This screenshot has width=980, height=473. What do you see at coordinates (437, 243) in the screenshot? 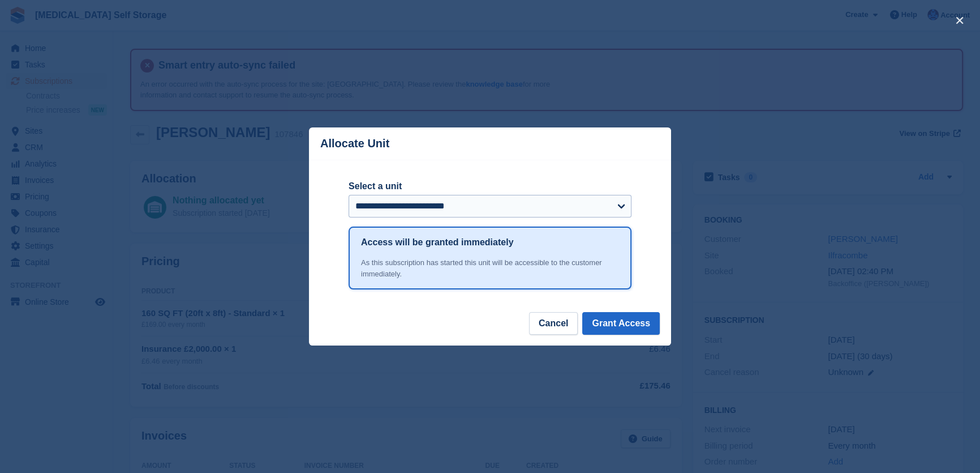
I see `h1: Access will be granted immediately` at bounding box center [437, 243].